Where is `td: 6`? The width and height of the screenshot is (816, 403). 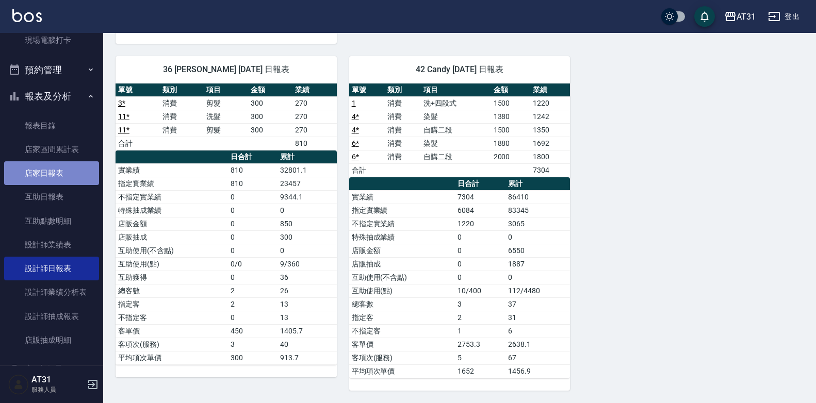
td: 6 is located at coordinates (537, 331).